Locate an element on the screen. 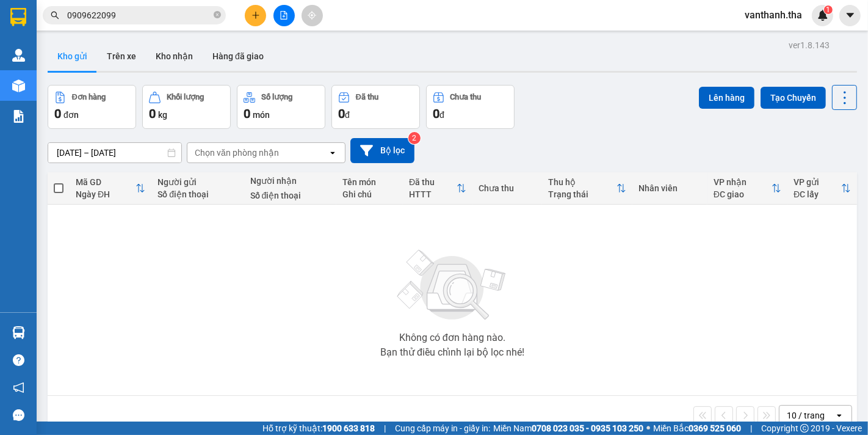 This screenshot has height=435, width=868. button: Chưa thu0đ is located at coordinates (470, 107).